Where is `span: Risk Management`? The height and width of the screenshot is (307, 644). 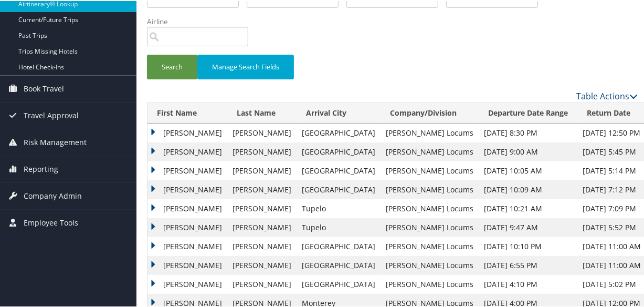
span: Risk Management is located at coordinates (55, 141).